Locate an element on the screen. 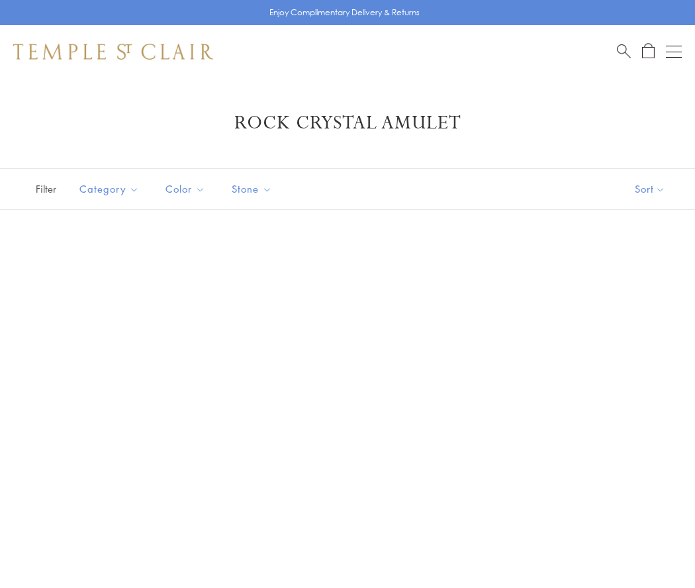 The height and width of the screenshot is (588, 695). button: Category is located at coordinates (109, 189).